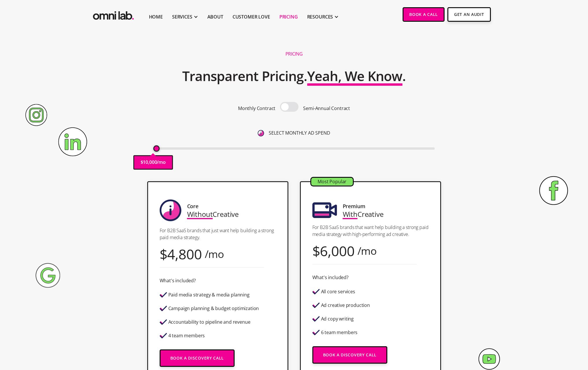  What do you see at coordinates (354, 206) in the screenshot?
I see `div: Premium` at bounding box center [354, 206].